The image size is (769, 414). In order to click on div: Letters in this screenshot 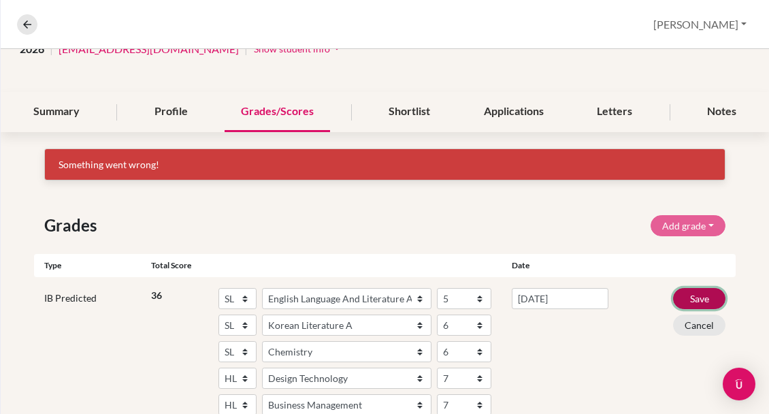, I will do `click(614, 112)`.